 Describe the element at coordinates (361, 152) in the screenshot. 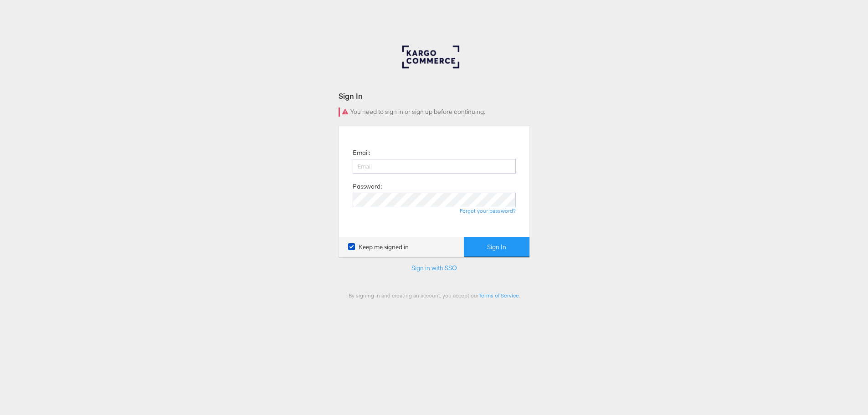

I see `label: Email:` at that location.